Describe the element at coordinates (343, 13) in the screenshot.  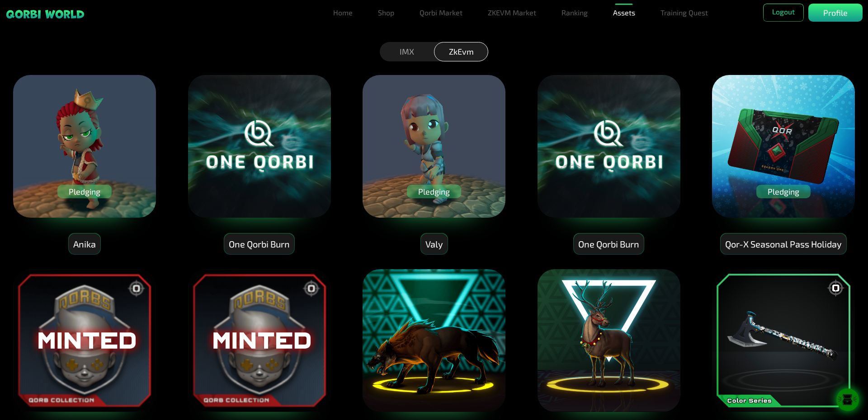
I see `a: Home` at that location.